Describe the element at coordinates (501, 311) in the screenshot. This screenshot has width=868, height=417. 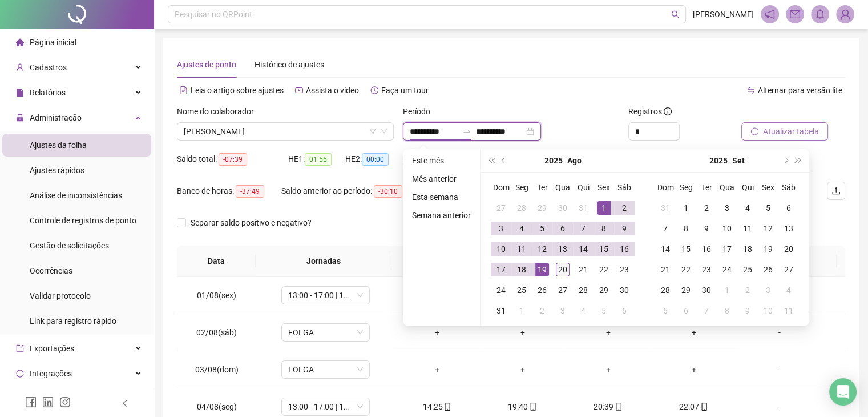
I see `td: 2025-08-31` at that location.